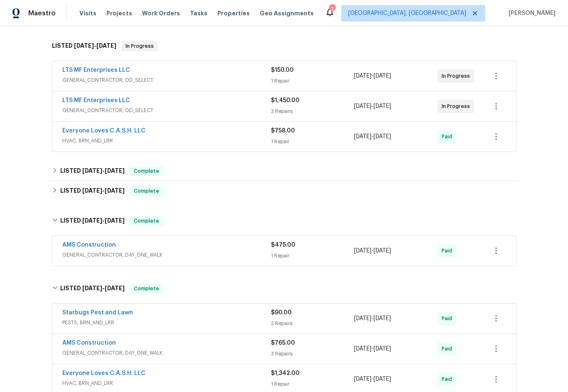 The image size is (568, 392). What do you see at coordinates (283, 245) in the screenshot?
I see `span: $475.00` at bounding box center [283, 245].